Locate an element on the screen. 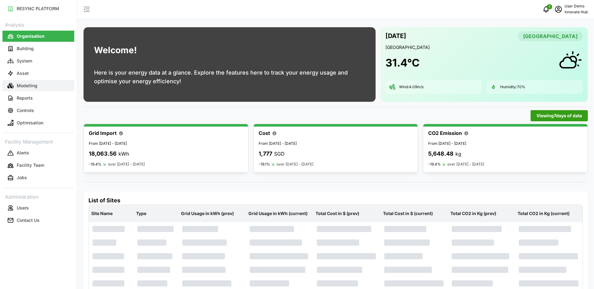  p: Total Cost in $ (current) is located at coordinates (414, 214).